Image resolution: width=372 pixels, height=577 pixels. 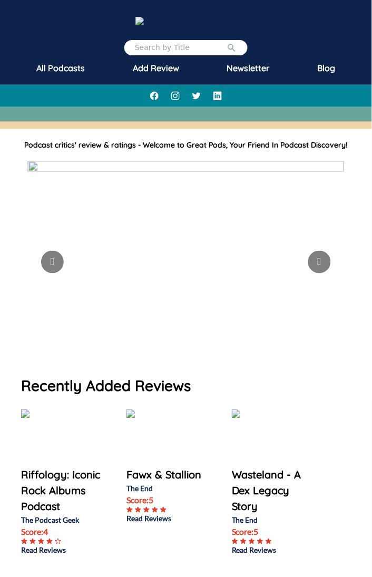 What do you see at coordinates (50, 439) in the screenshot?
I see `img: Riffology: Iconic Rock Albums Podcast` at bounding box center [50, 439].